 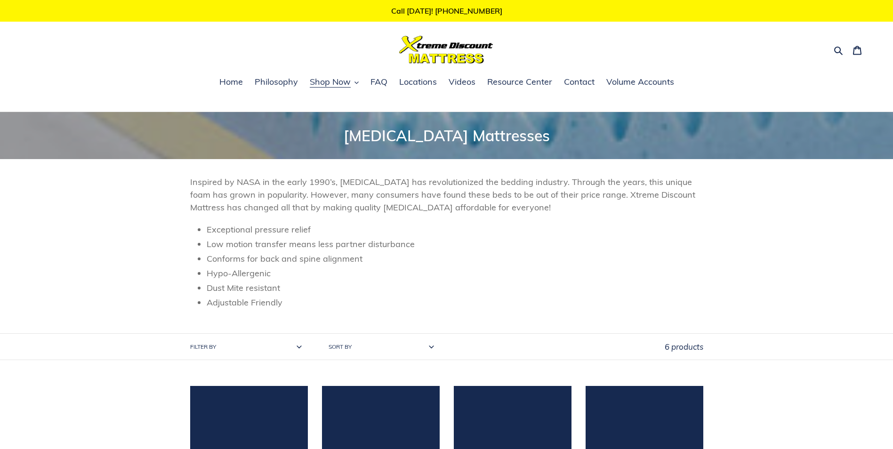 What do you see at coordinates (462, 82) in the screenshot?
I see `span: Videos` at bounding box center [462, 82].